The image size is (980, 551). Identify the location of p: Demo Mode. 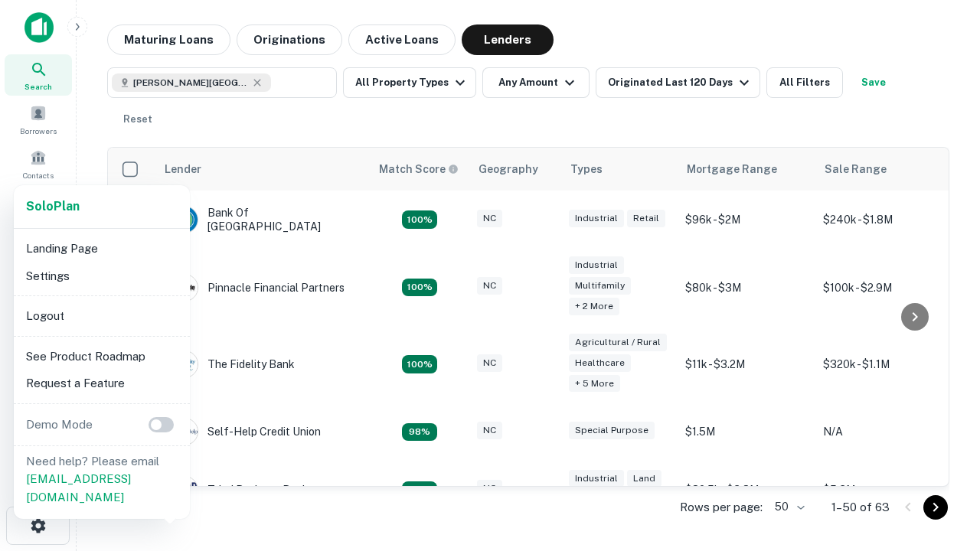
(59, 425).